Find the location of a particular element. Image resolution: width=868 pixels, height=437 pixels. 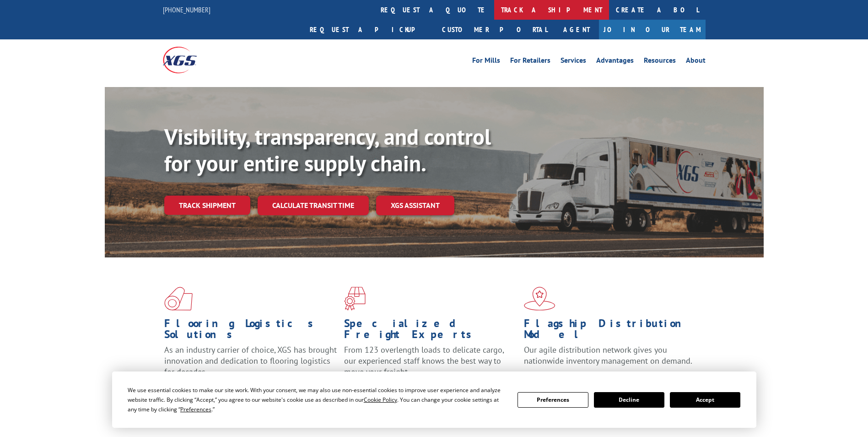

button: Accept is located at coordinates (705, 400).